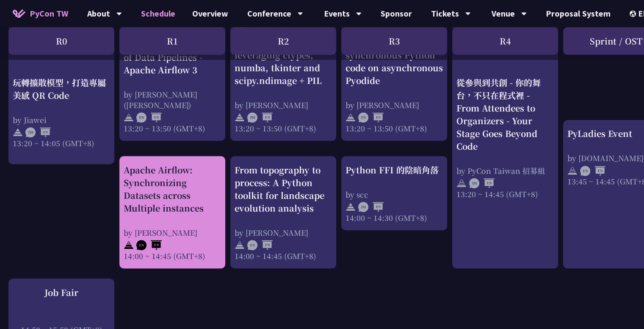 This screenshot has width=644, height=329. What do you see at coordinates (505, 115) in the screenshot?
I see `div: 從參與到共創 - 你的舞台，不只在程式裡 - From Attendees to Organizers - Your Stage Goes Beyond Code` at bounding box center [505, 115].